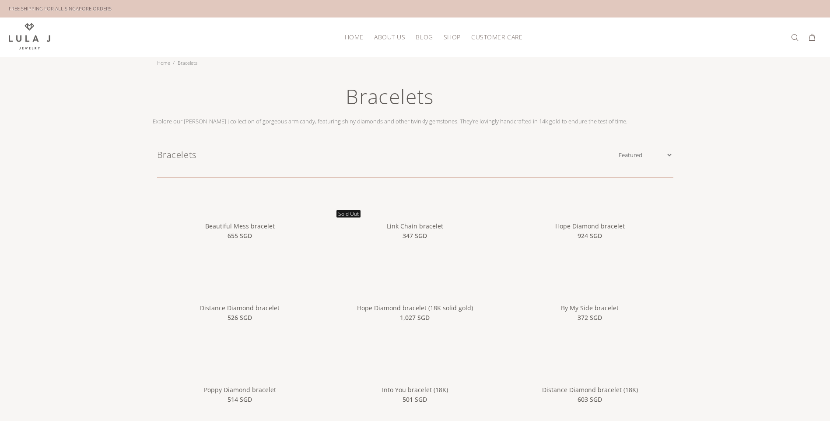  What do you see at coordinates (424, 37) in the screenshot?
I see `span: Blog` at bounding box center [424, 37].